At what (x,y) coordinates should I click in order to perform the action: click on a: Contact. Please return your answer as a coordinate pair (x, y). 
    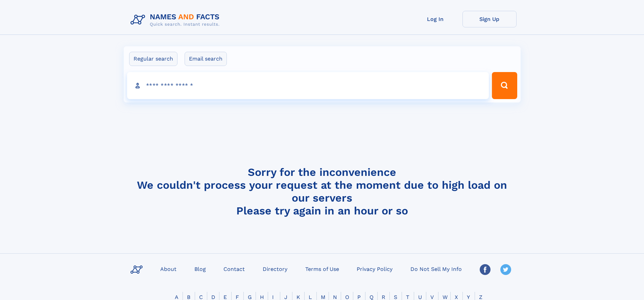
    Looking at the image, I should click on (234, 269).